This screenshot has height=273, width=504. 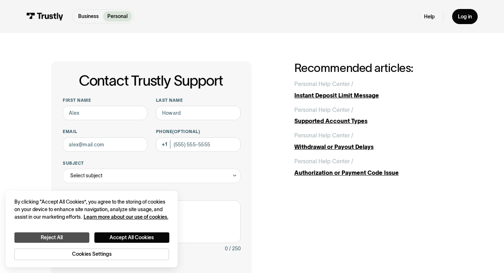 What do you see at coordinates (92, 255) in the screenshot?
I see `button: Cookies Settings` at bounding box center [92, 255].